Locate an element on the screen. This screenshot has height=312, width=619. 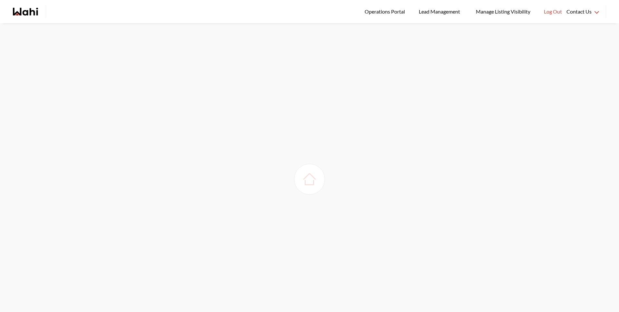
span: Operations Portal is located at coordinates (386, 12).